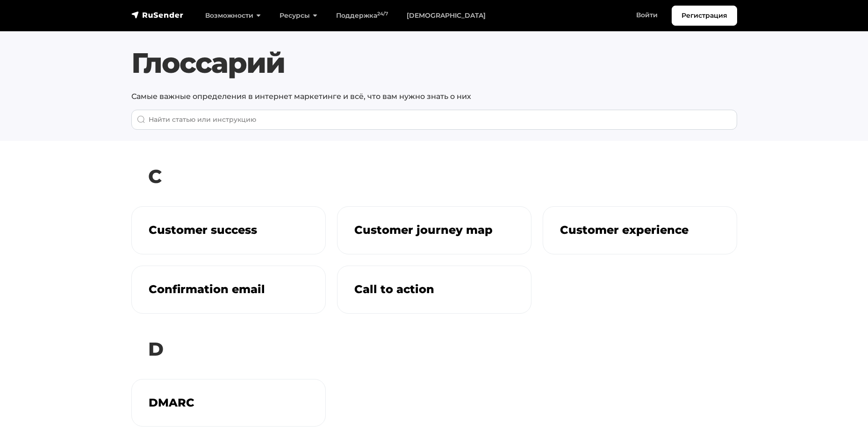 The image size is (868, 435). Describe the element at coordinates (434, 349) in the screenshot. I see `h2: D` at that location.